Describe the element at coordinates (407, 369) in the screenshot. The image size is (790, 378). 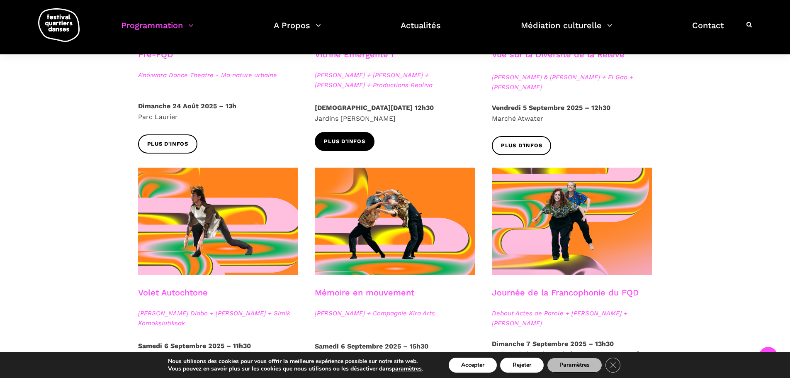
I see `button: paramètres` at that location.